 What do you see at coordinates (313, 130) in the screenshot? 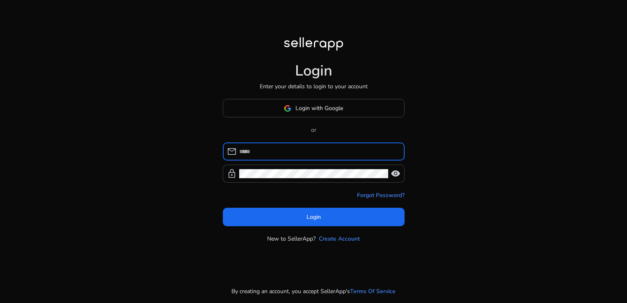
I see `p: or` at bounding box center [313, 130].